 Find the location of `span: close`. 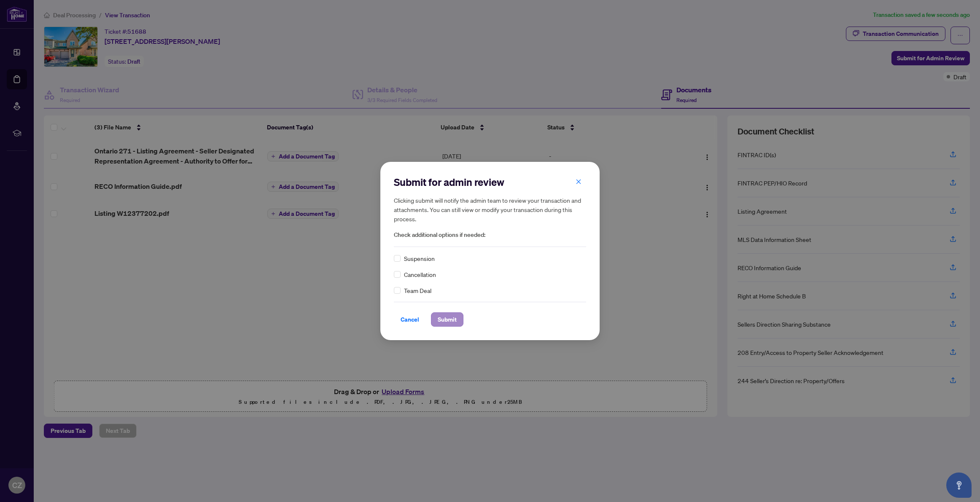

span: close is located at coordinates (578, 182).